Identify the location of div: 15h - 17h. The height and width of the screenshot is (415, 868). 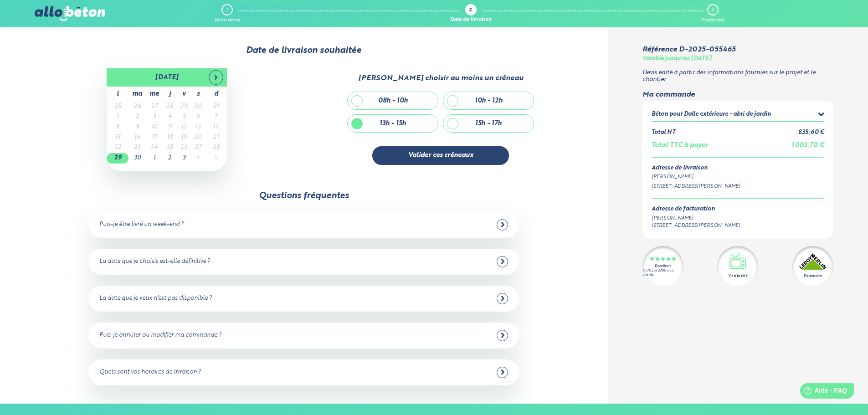
(489, 124).